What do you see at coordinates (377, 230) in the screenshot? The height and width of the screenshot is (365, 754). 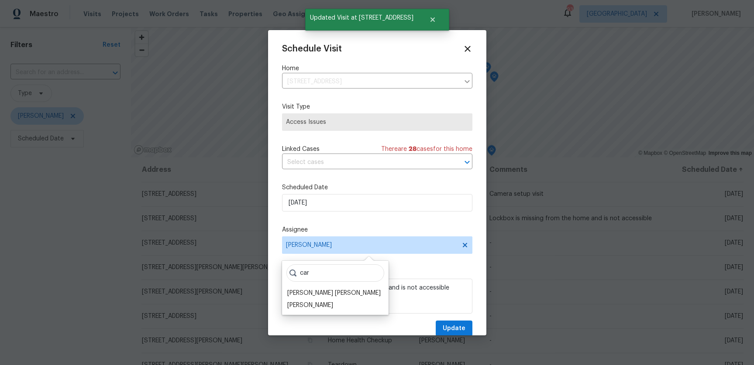 I see `label: Assignee` at bounding box center [377, 230].